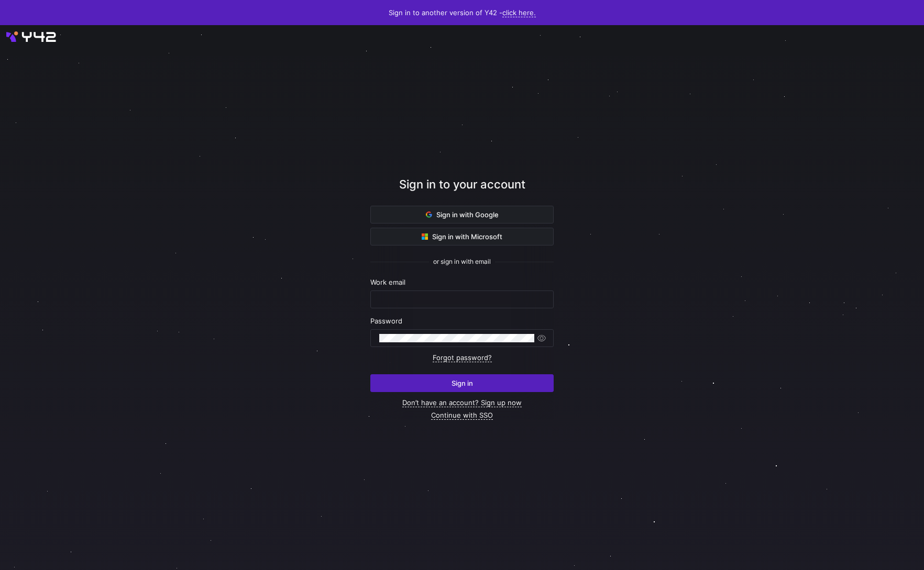 This screenshot has height=570, width=924. I want to click on a: Continue with SSO, so click(462, 415).